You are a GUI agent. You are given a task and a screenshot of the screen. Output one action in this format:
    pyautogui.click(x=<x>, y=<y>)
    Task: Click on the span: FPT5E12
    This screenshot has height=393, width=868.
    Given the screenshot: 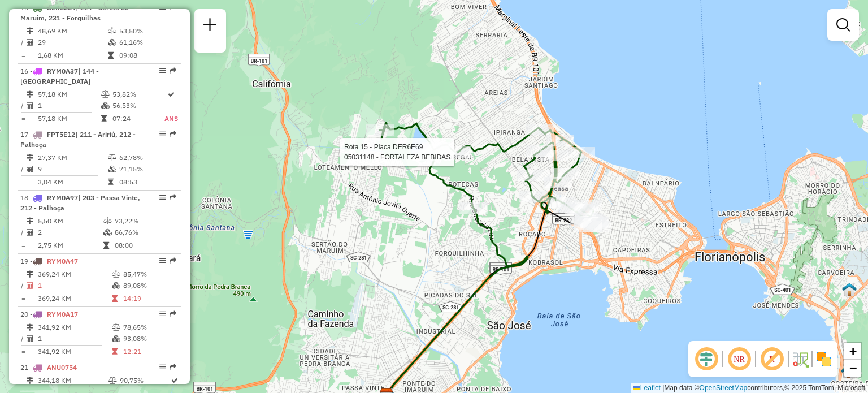 What is the action you would take?
    pyautogui.click(x=61, y=134)
    